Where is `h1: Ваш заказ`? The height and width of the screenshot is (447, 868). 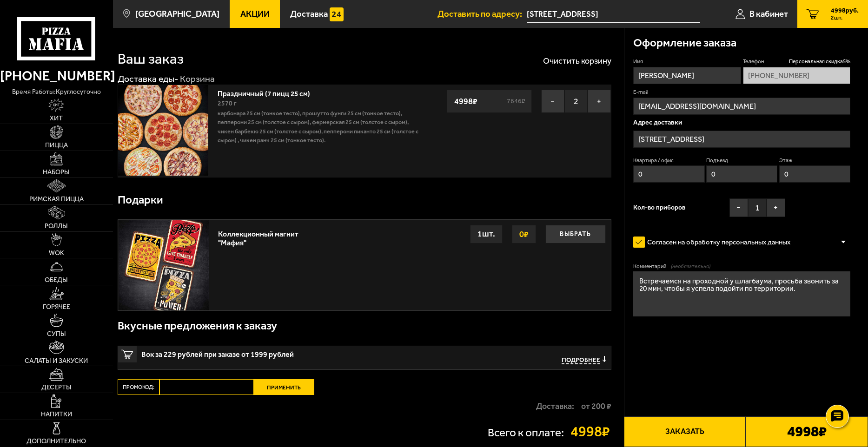 h1: Ваш заказ is located at coordinates (150, 58).